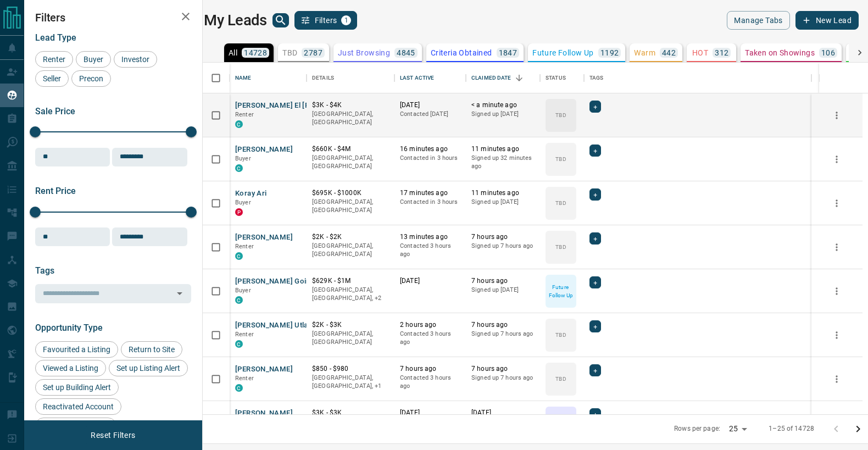  I want to click on div: property.ca, so click(239, 212).